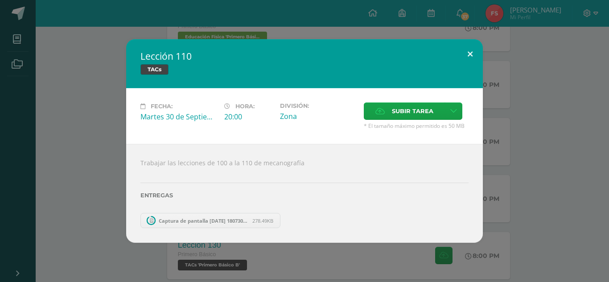 The image size is (609, 282). I want to click on a: Captura de pantalla 2025-09-13 180730.png, so click(211, 221).